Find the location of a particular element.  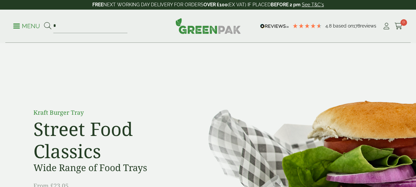

span: 4.8 is located at coordinates (329, 26).